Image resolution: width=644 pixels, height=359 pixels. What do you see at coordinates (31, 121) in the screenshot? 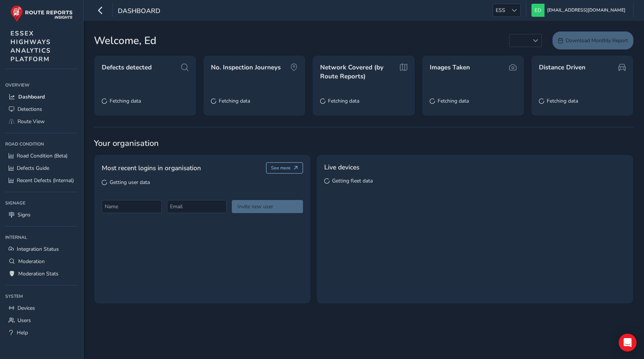
I see `span: Route View` at bounding box center [31, 121].